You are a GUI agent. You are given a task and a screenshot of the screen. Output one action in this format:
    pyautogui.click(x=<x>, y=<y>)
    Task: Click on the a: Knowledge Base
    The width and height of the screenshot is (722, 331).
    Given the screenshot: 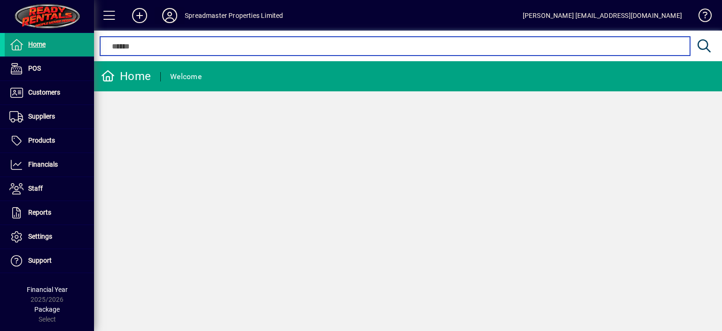 What is the action you would take?
    pyautogui.click(x=701, y=17)
    